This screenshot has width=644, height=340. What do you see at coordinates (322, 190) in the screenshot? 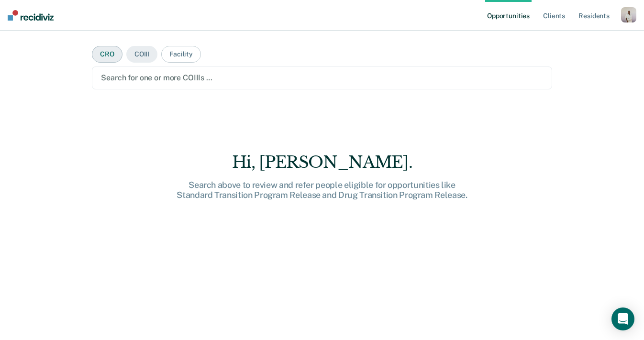
I see `div: Search above to review and refer people eligible for opportunities like Standard Transition Progr...` at bounding box center [322, 190].